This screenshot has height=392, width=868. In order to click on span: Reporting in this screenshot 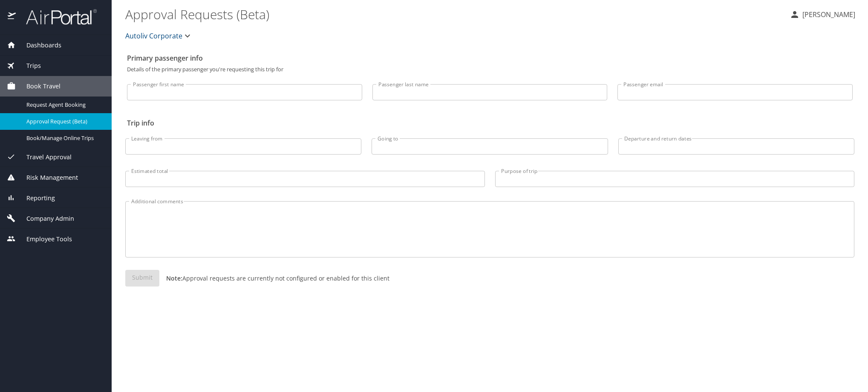, I will do `click(35, 198)`.